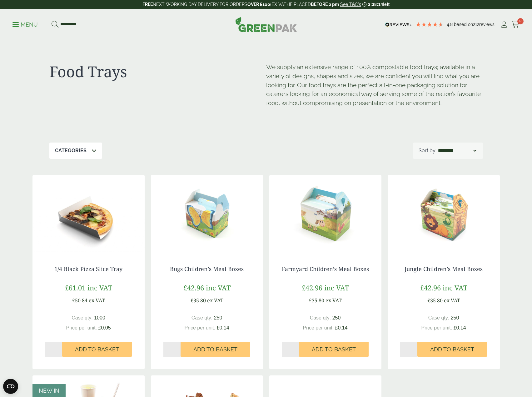 Image resolution: width=532 pixels, height=397 pixels. What do you see at coordinates (158, 71) in the screenshot?
I see `h1: Food Trays` at bounding box center [158, 71].